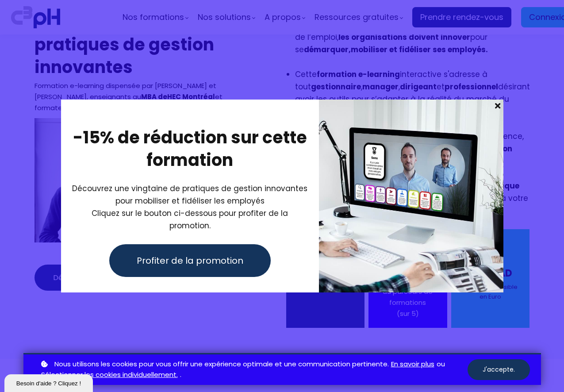 The image size is (564, 392). What do you see at coordinates (499, 370) in the screenshot?
I see `button: J'accepte.` at bounding box center [499, 370].